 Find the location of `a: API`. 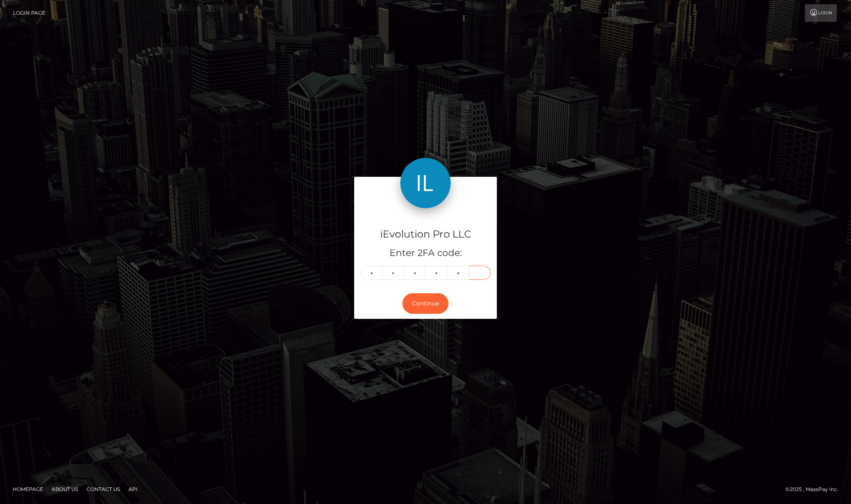

a: API is located at coordinates (133, 489).